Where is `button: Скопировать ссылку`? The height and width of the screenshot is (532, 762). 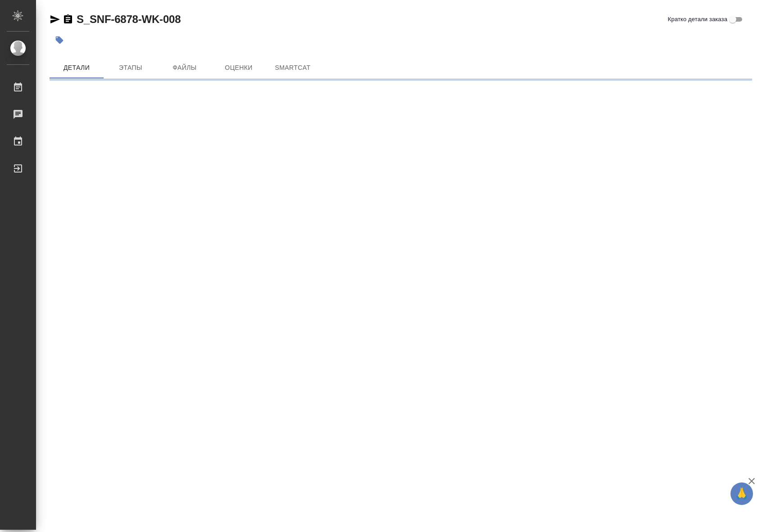 button: Скопировать ссылку is located at coordinates (68, 19).